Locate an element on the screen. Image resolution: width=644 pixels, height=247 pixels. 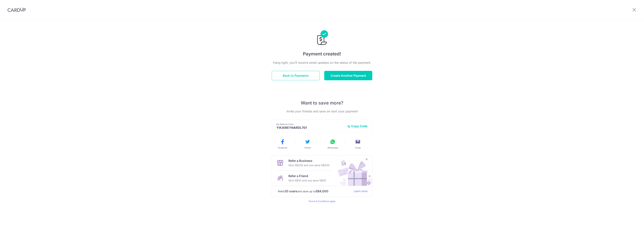
a: Terms & Conditions apply is located at coordinates (322, 201).